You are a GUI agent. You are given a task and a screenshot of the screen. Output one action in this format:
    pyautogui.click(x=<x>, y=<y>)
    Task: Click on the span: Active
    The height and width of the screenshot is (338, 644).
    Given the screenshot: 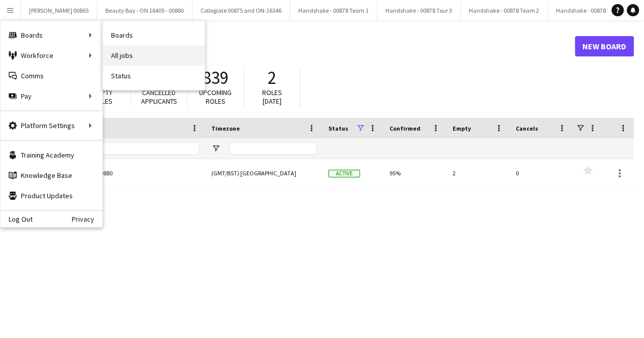 What is the action you would take?
    pyautogui.click(x=344, y=173)
    